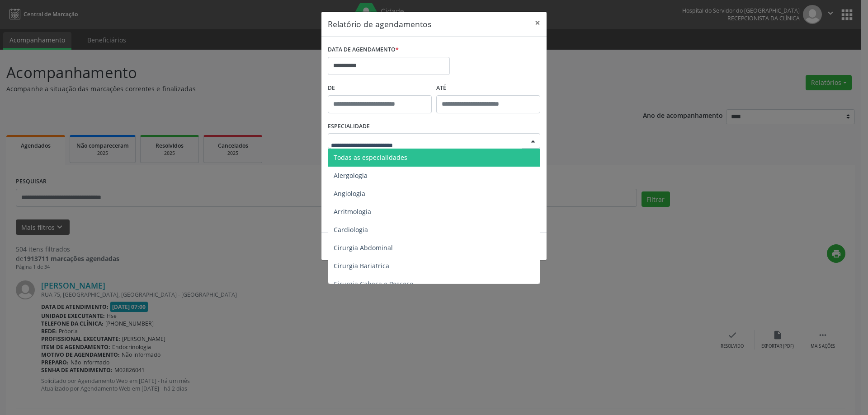 The image size is (868, 415). I want to click on span: Cardiologia, so click(351, 229).